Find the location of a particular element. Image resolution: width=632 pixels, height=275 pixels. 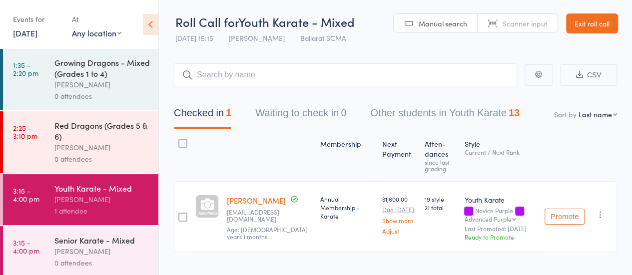

div: Novice Purple is located at coordinates (500, 215).